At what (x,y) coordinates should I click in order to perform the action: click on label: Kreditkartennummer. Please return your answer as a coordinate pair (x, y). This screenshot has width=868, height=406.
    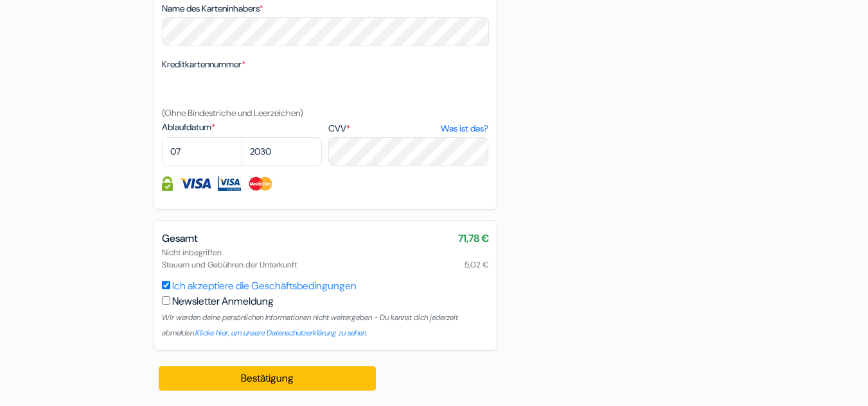
    Looking at the image, I should click on (204, 64).